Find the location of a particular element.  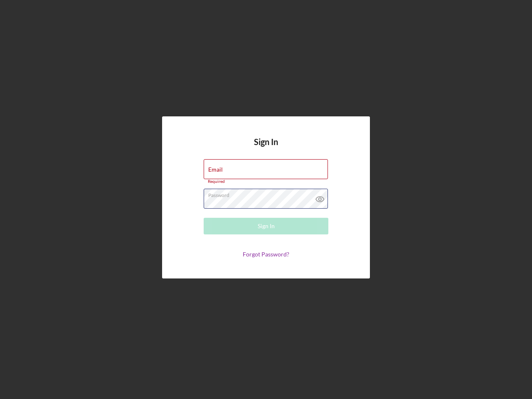

h4: Sign In is located at coordinates (266, 148).